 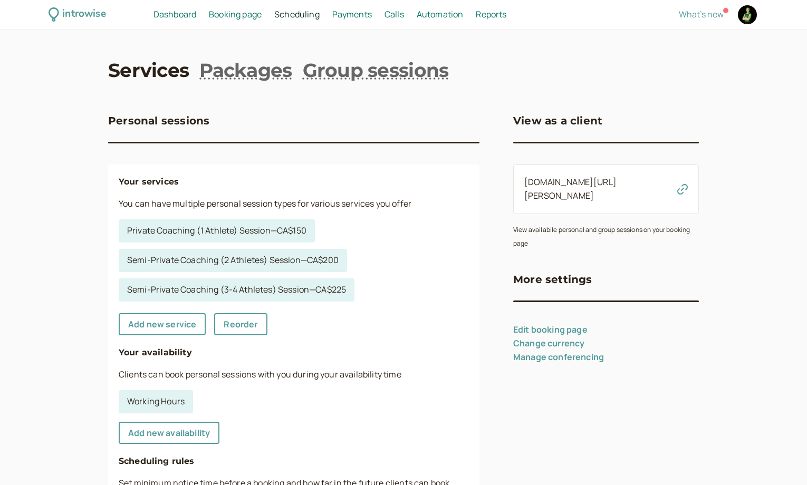 What do you see at coordinates (394, 15) in the screenshot?
I see `a: Calls` at bounding box center [394, 15].